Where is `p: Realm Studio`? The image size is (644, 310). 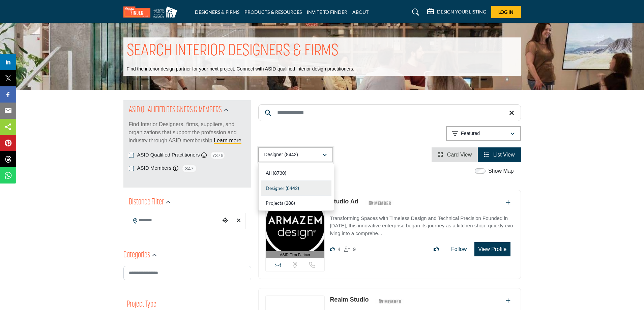 p: Realm Studio is located at coordinates (349, 300).